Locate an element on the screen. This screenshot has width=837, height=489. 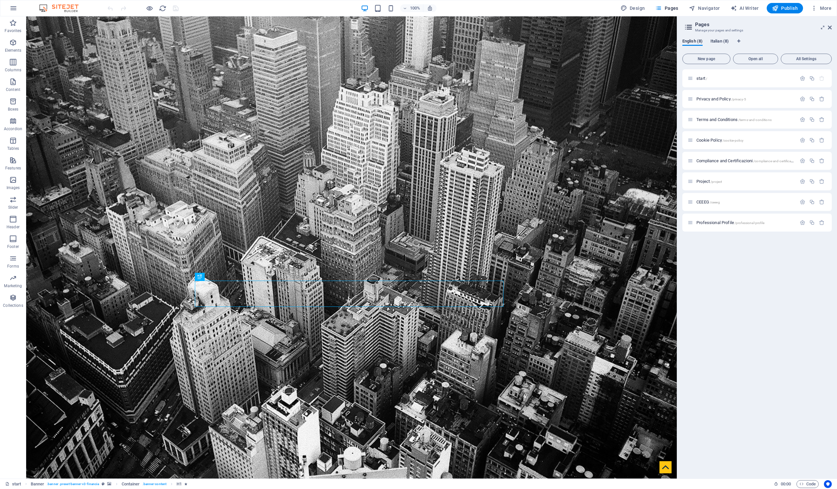
i: This element contains a background is located at coordinates (109, 484).